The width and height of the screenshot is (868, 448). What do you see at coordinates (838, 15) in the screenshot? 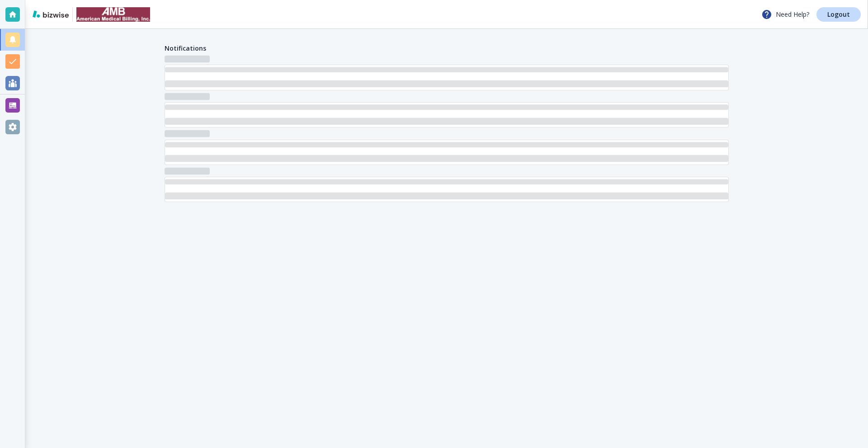
I see `a: Logout` at bounding box center [838, 15].